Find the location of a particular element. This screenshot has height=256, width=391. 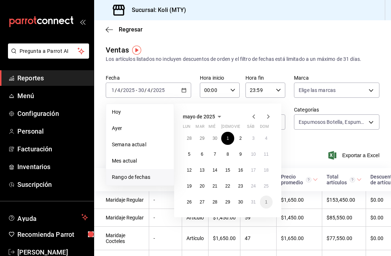

span: Personal is located at coordinates (52, 131).